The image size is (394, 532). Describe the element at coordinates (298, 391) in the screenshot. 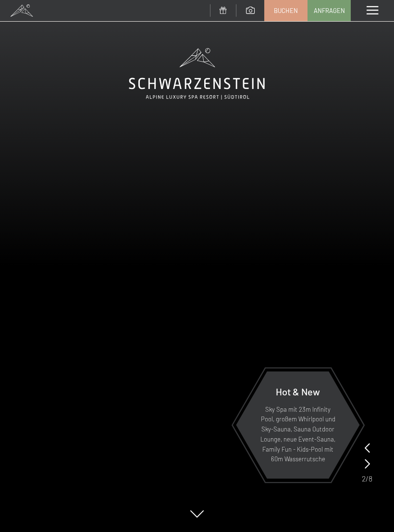

I see `span: Hot & New` at that location.